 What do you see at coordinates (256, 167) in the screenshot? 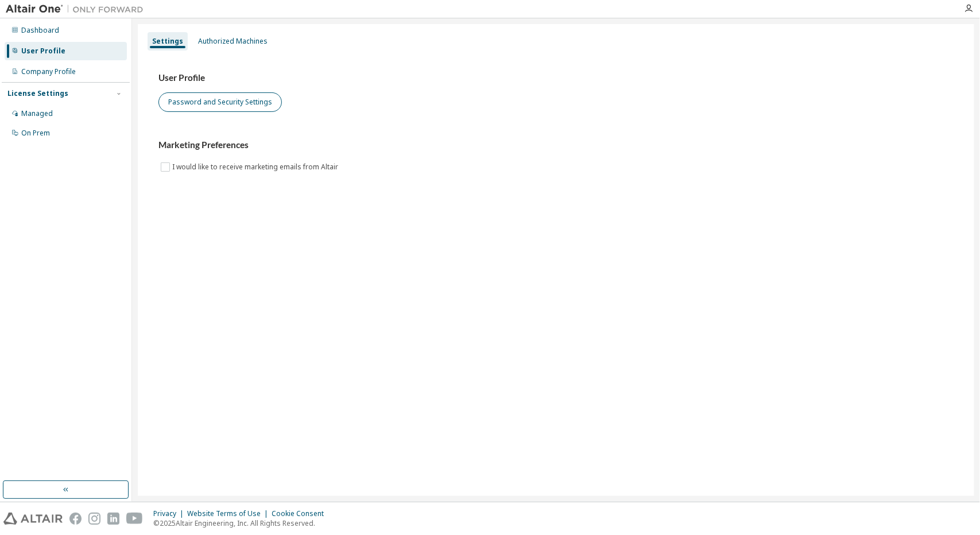
I see `label: I would like to receive marketing emails from Altair` at bounding box center [256, 167].